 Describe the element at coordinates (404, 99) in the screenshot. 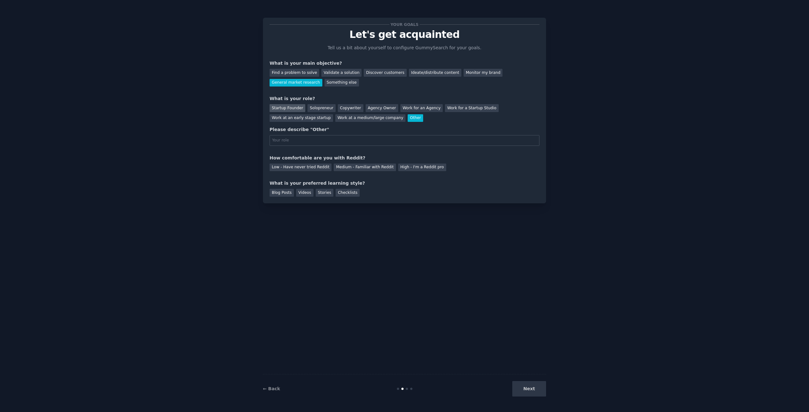

I see `div: What is your role?` at that location.